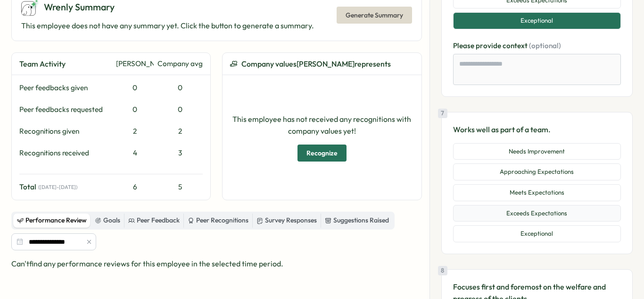 Image resolution: width=644 pixels, height=299 pixels. Describe the element at coordinates (65, 131) in the screenshot. I see `div: Recognitions given` at that location.